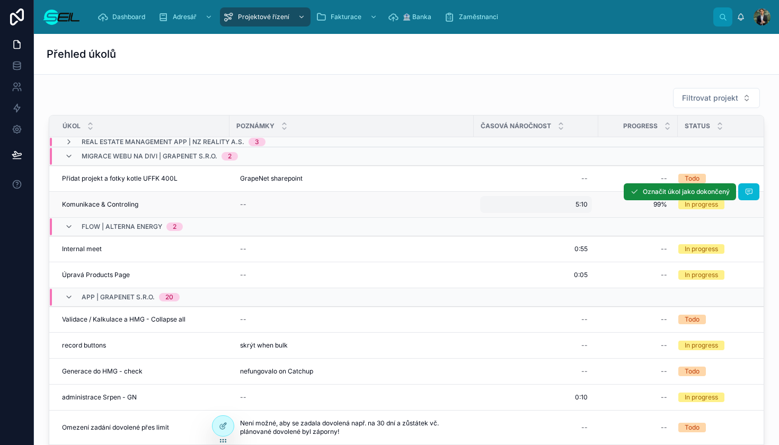 This screenshot has height=445, width=779. What do you see at coordinates (516, 126) in the screenshot?
I see `span: Časová náročnost` at bounding box center [516, 126].